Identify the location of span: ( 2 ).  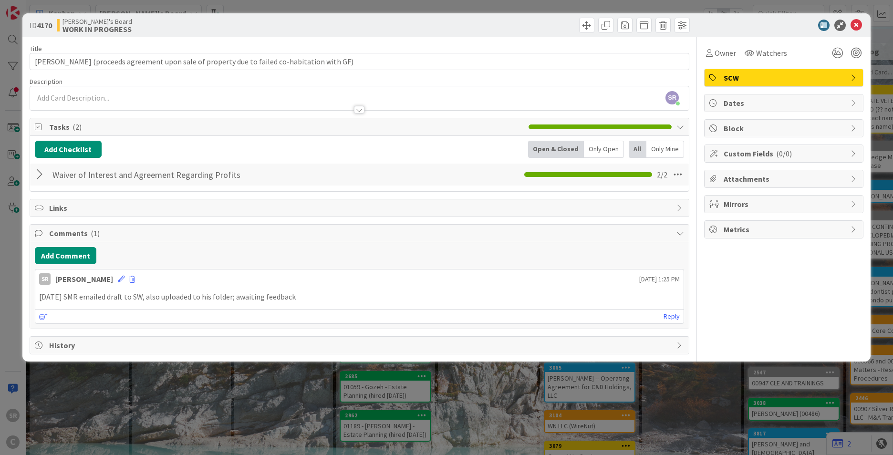
(77, 127).